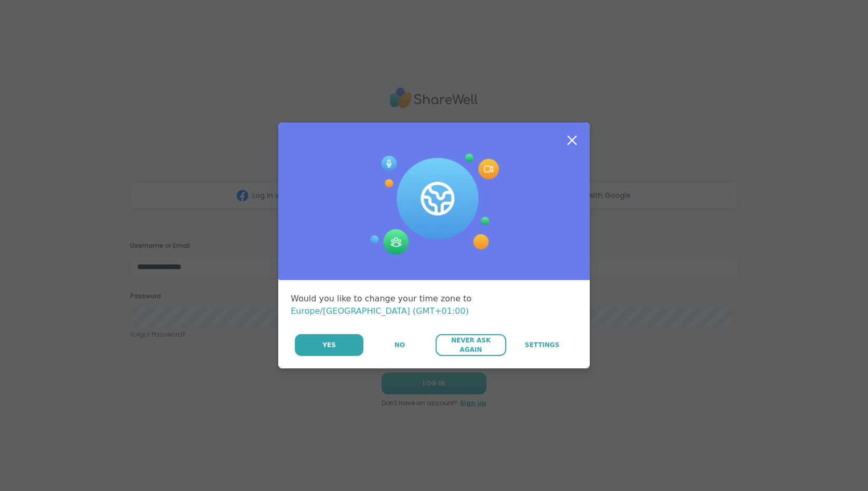 The width and height of the screenshot is (868, 491). I want to click on button: Never Ask Again, so click(470, 345).